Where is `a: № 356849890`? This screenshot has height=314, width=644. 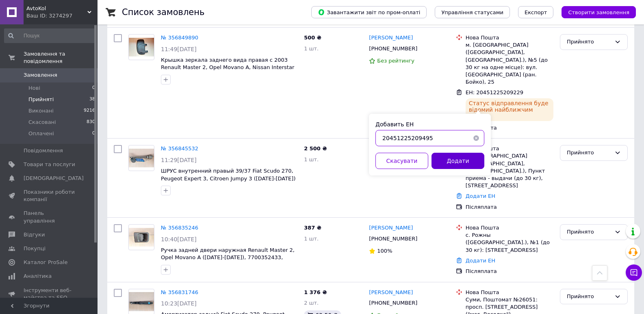 a: № 356849890 is located at coordinates (179, 37).